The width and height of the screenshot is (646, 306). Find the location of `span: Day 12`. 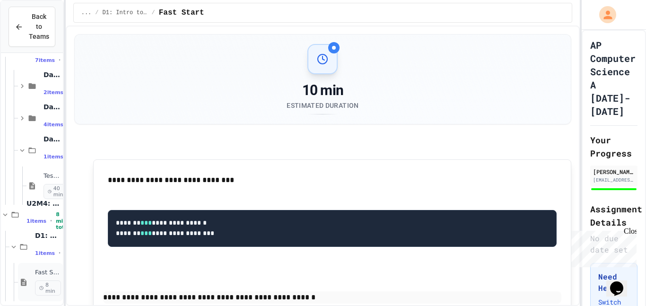

span: Day 12 is located at coordinates (52, 139).